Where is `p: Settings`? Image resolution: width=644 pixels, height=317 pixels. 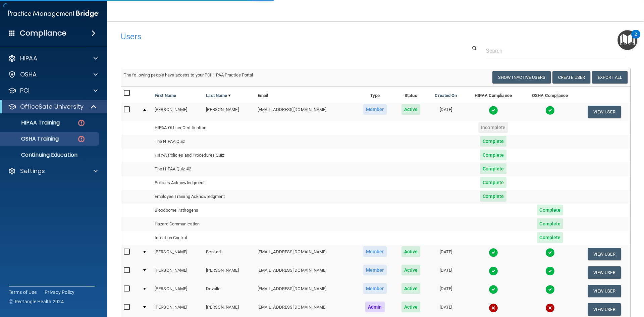 p: Settings is located at coordinates (33, 171).